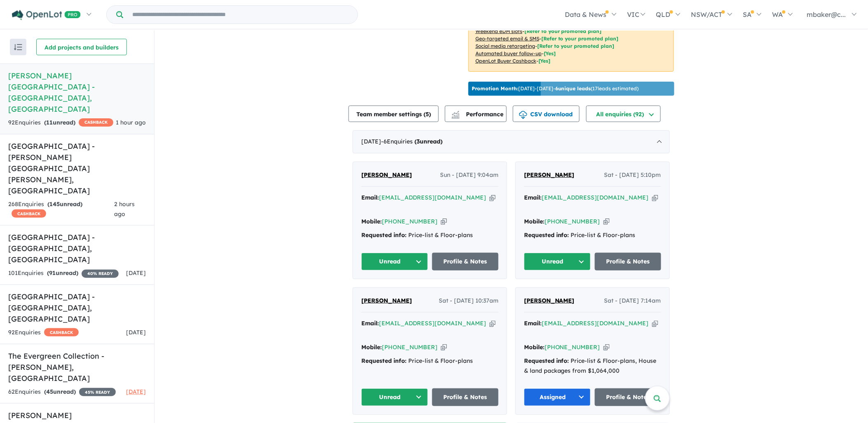 This screenshot has height=423, width=868. Describe the element at coordinates (546, 114) in the screenshot. I see `button: CSV download` at that location.